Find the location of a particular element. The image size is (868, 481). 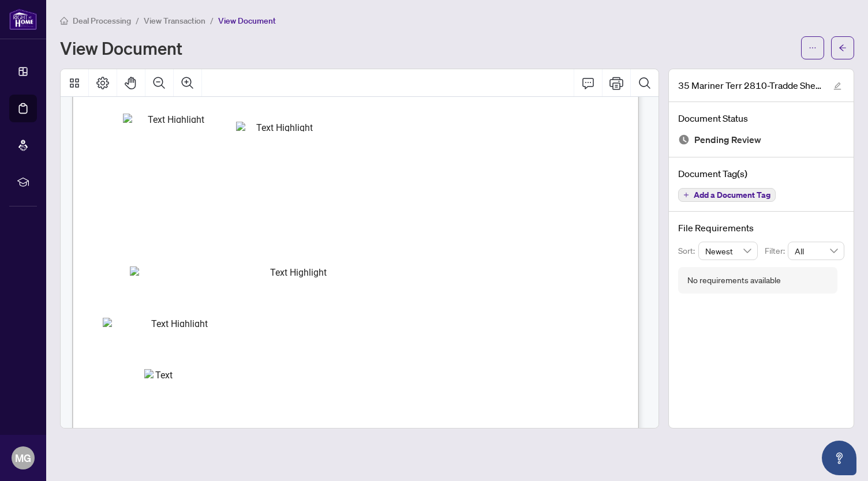

span: MG is located at coordinates (23, 458).